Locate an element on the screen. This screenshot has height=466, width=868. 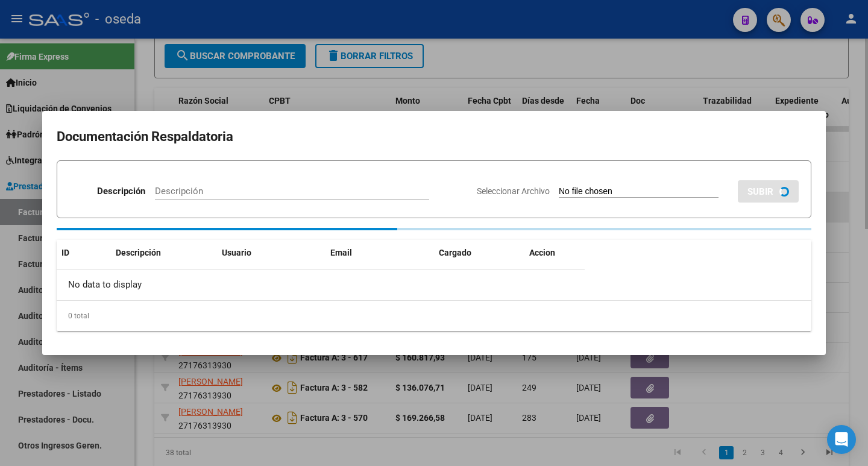
p: Descripción is located at coordinates (121, 191).